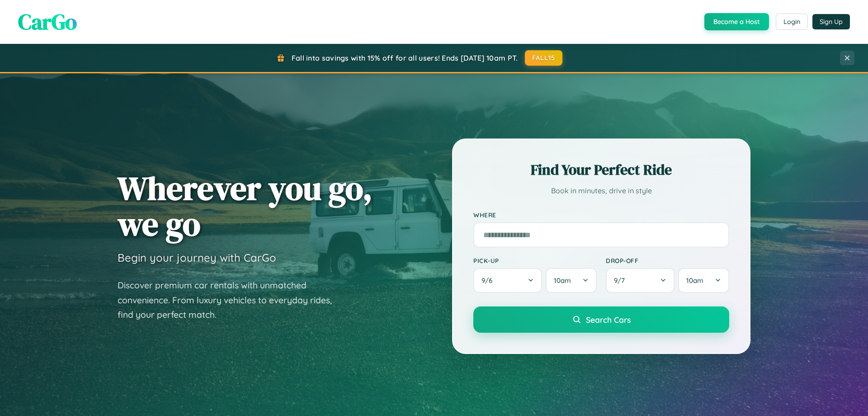 This screenshot has height=416, width=868. Describe the element at coordinates (197, 258) in the screenshot. I see `h3: Begin your journey with CarGo` at that location.